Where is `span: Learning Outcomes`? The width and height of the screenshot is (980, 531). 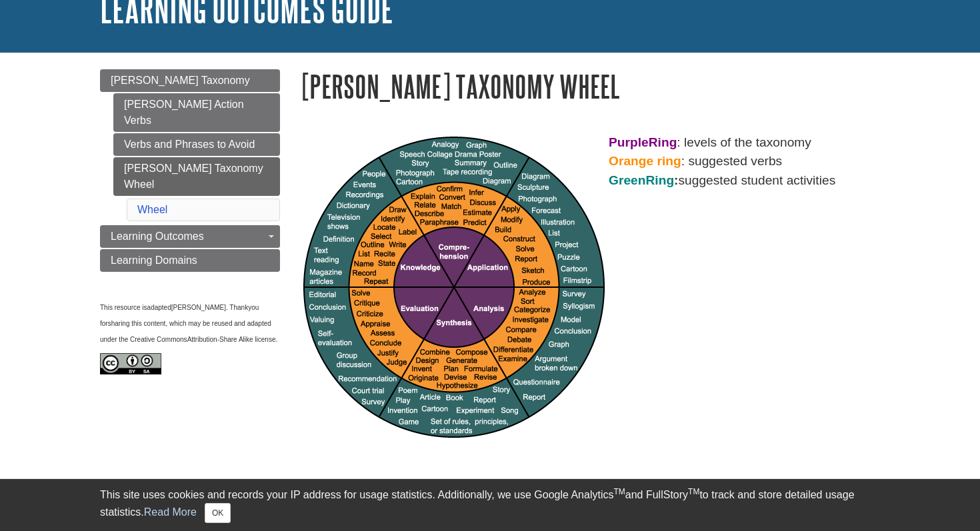 span: Learning Outcomes is located at coordinates (158, 236).